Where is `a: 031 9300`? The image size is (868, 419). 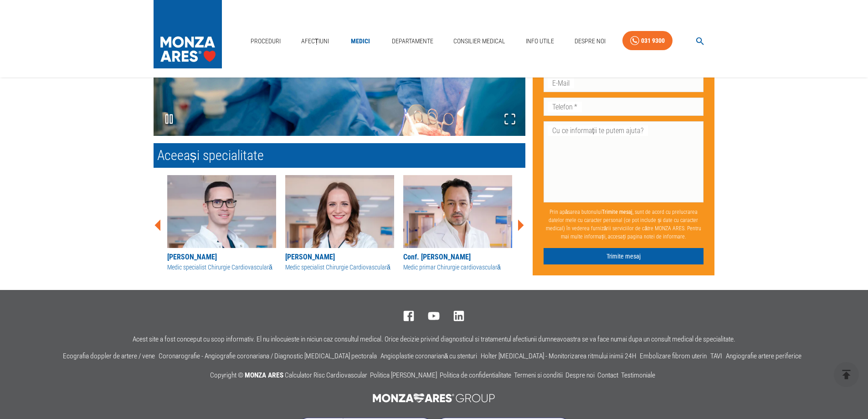
a: 031 9300 is located at coordinates (647, 41).